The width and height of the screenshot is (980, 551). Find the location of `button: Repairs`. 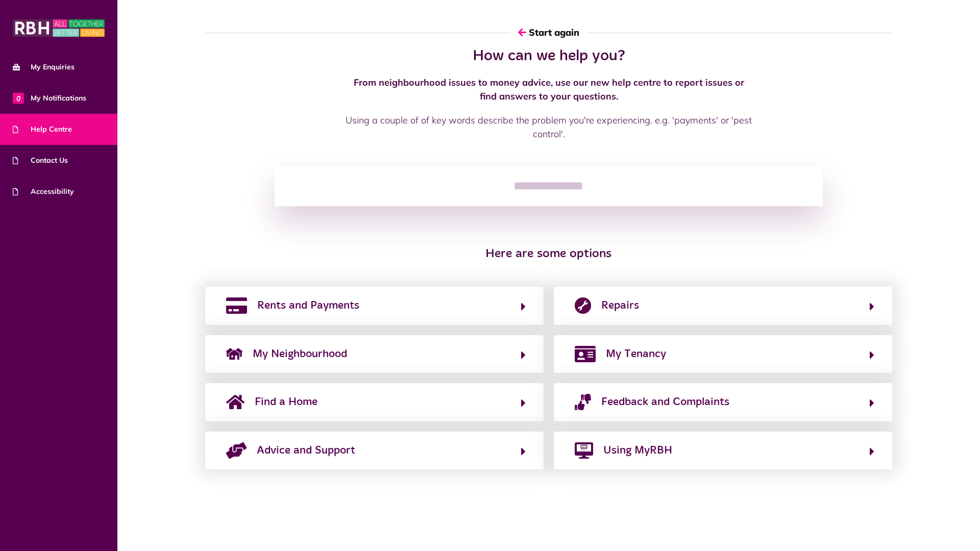

button: Repairs is located at coordinates (722, 306).